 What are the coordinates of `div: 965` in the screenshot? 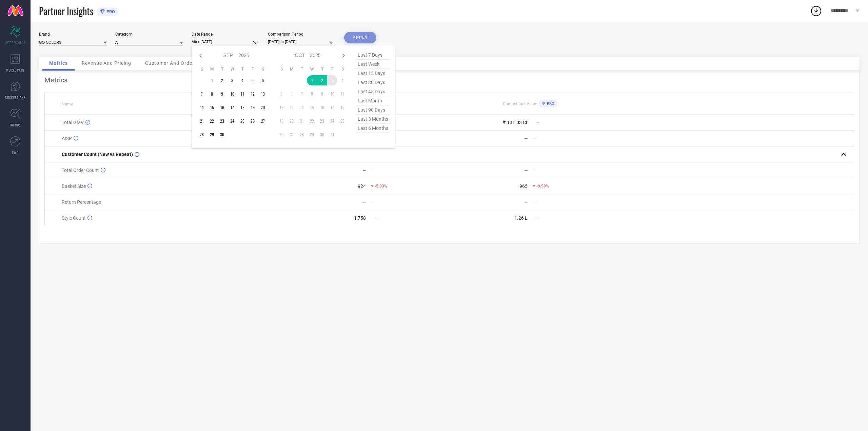 It's located at (523, 186).